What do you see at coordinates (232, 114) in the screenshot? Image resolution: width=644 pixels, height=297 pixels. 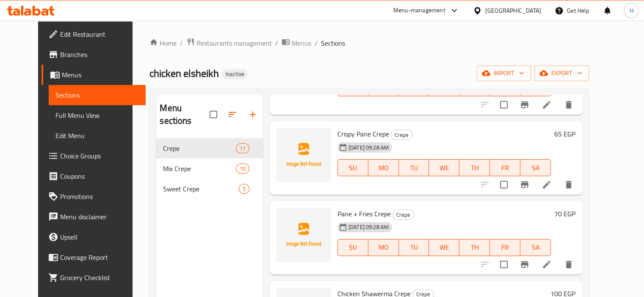 I see `span: Sort sections` at bounding box center [232, 114].